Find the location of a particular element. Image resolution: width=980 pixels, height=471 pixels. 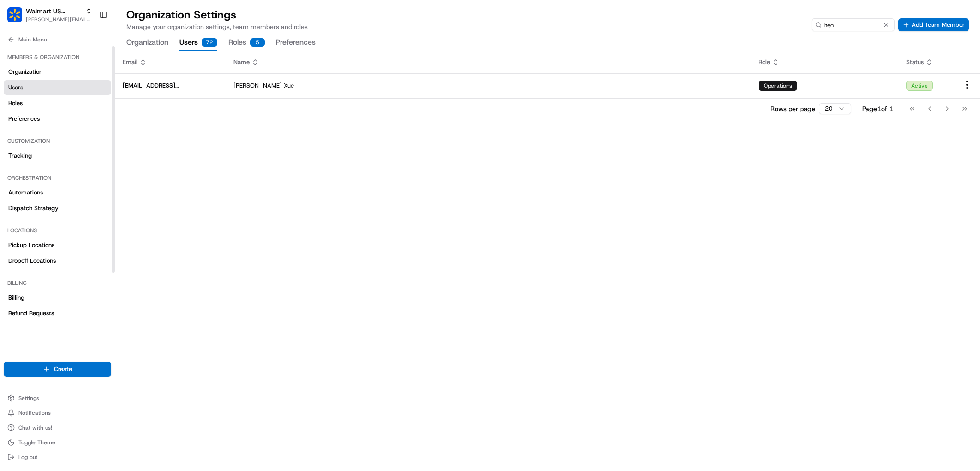

button: Preferences is located at coordinates (296, 43).